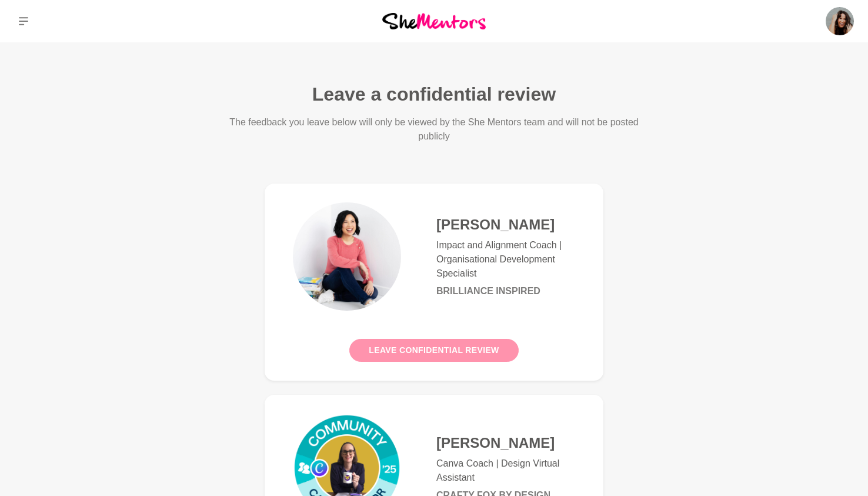 The width and height of the screenshot is (868, 496). I want to click on p: The feedback you leave below will only be viewed by the She Mentors team and will not be posted p..., so click(434, 129).